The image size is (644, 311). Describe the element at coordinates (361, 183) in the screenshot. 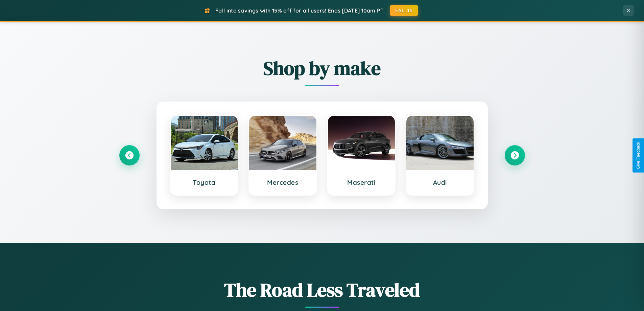

I see `h3: Maserati` at that location.